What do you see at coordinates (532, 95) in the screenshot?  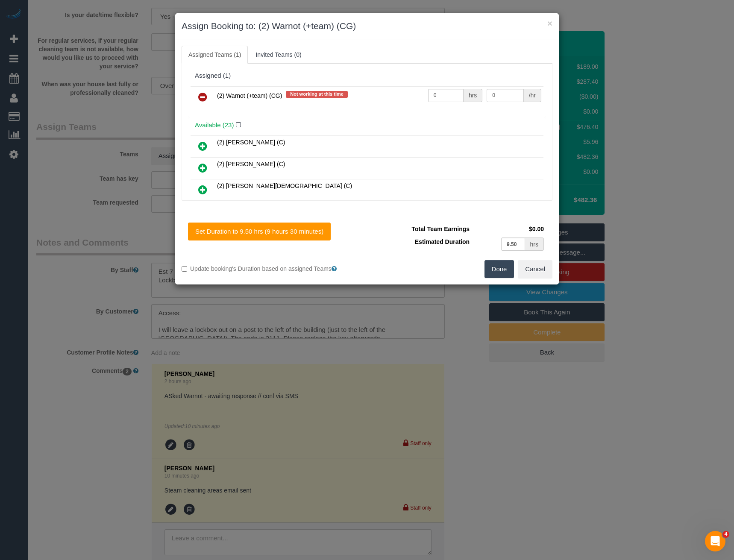 I see `div: /hr` at bounding box center [532, 95].